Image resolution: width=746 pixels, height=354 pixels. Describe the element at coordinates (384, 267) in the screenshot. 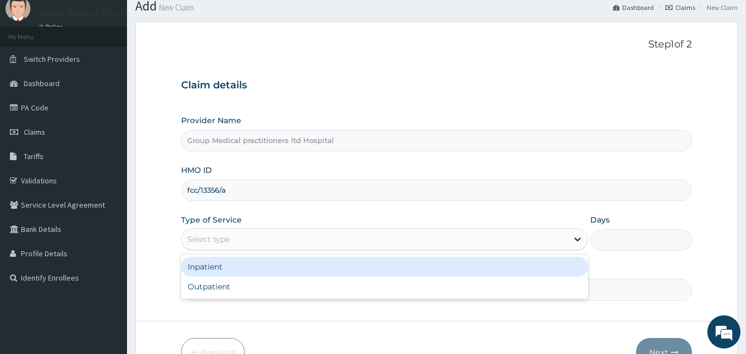

I see `div: Inpatient` at that location.